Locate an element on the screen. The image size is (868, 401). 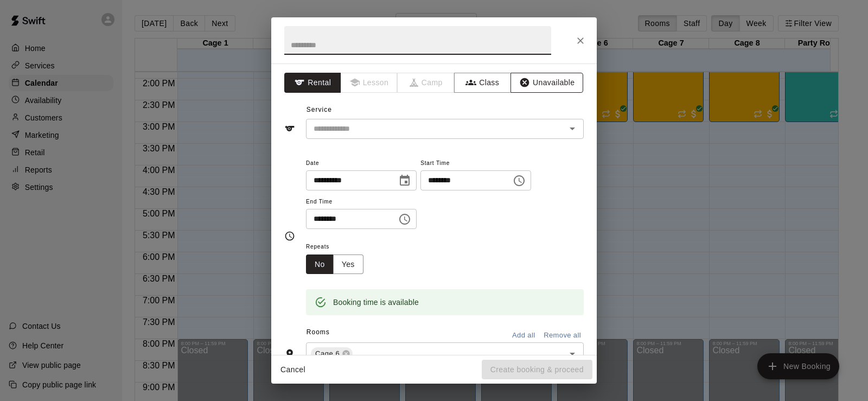
span: Lessons must be created in the Services page first is located at coordinates (370, 82).